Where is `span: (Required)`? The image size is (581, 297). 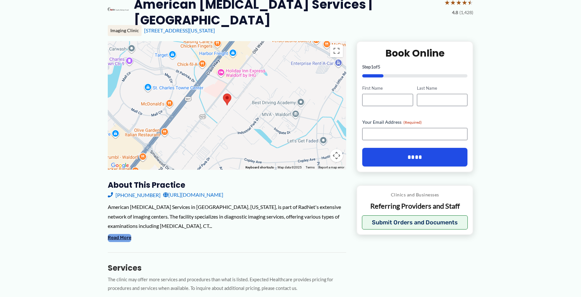
span: (Required) is located at coordinates (413, 122).